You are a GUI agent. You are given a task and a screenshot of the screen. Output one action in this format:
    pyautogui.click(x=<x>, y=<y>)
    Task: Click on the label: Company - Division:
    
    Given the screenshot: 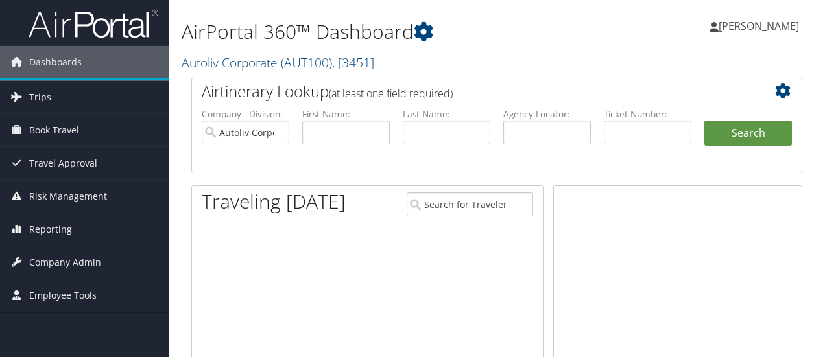 What is the action you would take?
    pyautogui.click(x=245, y=114)
    